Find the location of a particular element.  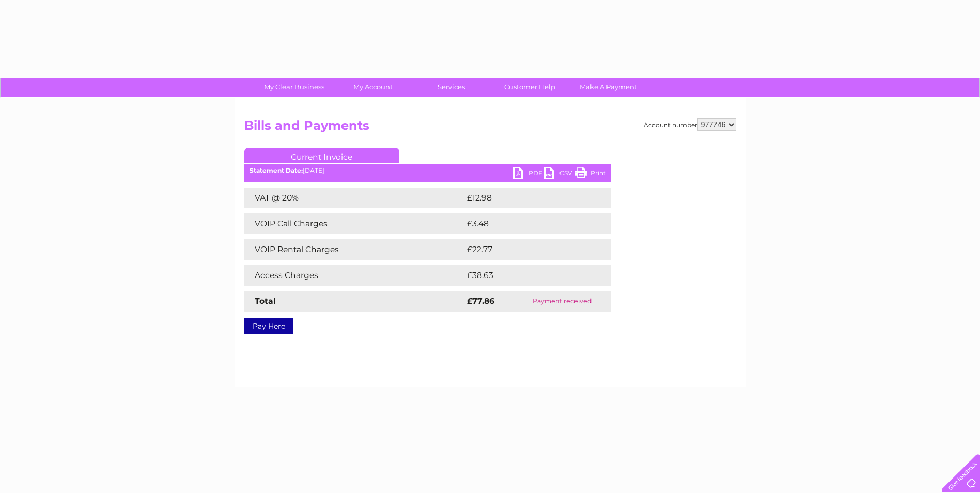

b: Statement Date: is located at coordinates (276, 170).